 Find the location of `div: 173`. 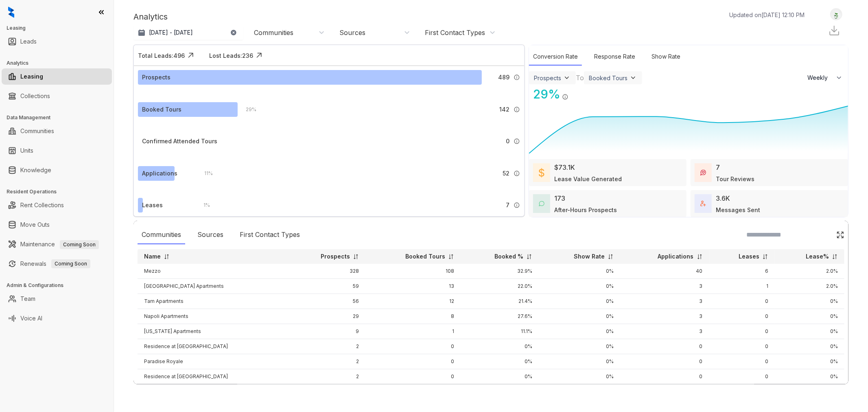

div: 173 is located at coordinates (560, 198).